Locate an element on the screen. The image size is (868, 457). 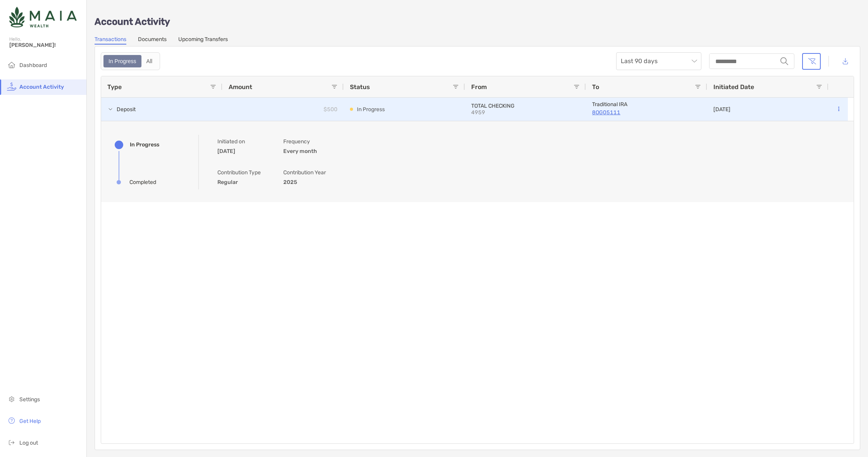
p: TOTAL CHECKING is located at coordinates (525, 106).